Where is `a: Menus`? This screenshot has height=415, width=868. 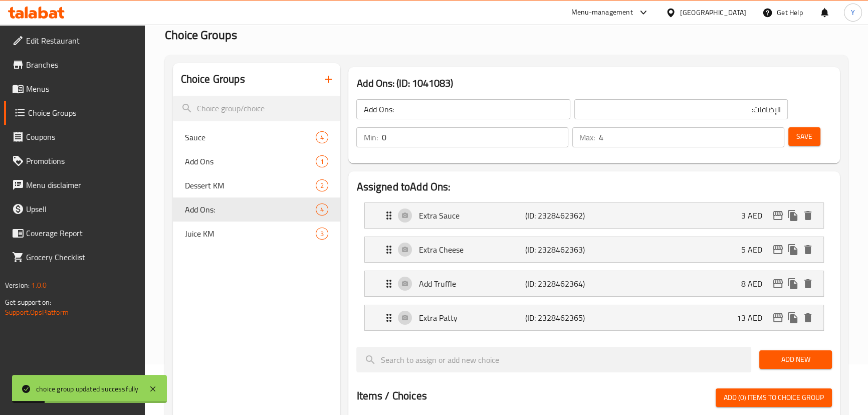
a: Menus is located at coordinates (74, 89).